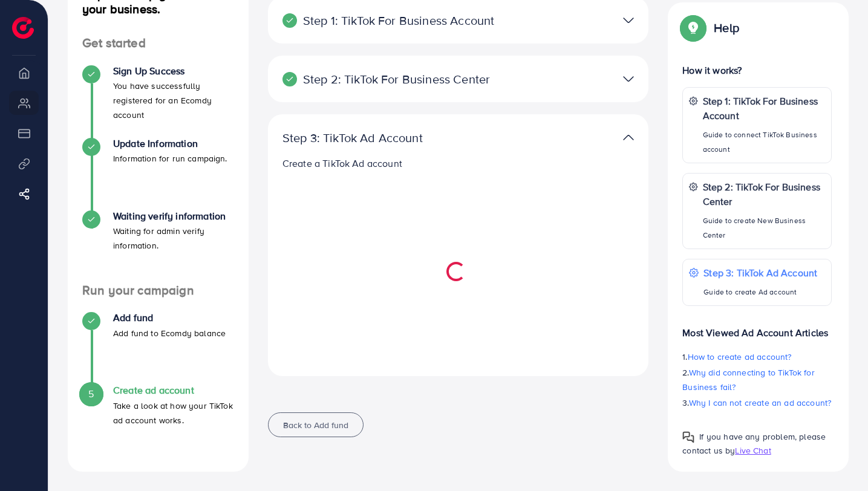 Image resolution: width=868 pixels, height=491 pixels. Describe the element at coordinates (173, 390) in the screenshot. I see `h4: Create ad account` at that location.